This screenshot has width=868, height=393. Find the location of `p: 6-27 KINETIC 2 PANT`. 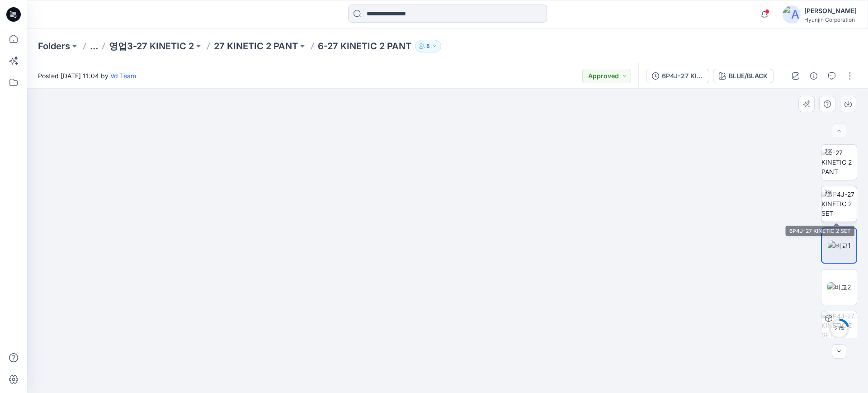

p: 6-27 KINETIC 2 PANT is located at coordinates (364, 46).